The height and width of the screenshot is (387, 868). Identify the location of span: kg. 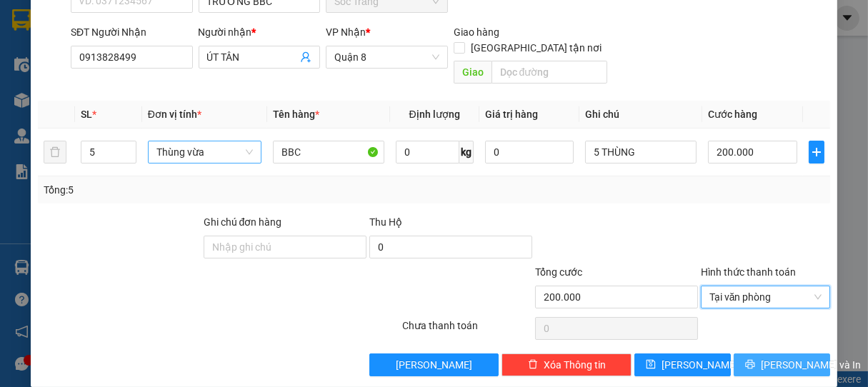
(466, 152).